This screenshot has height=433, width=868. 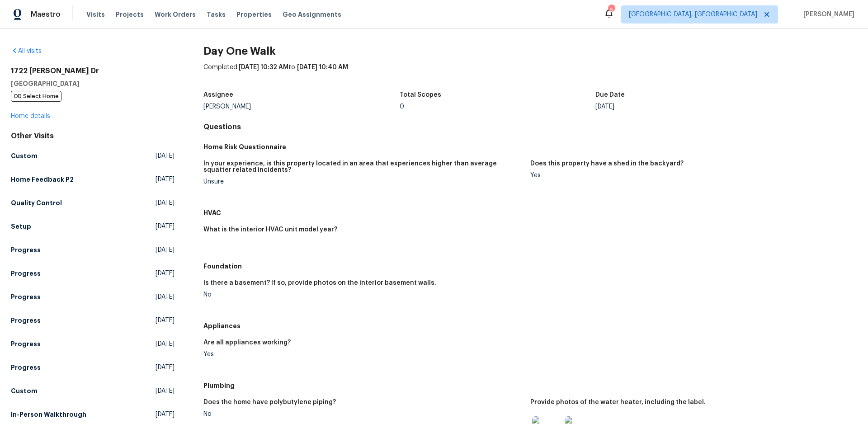 I want to click on h5: HVAC, so click(x=530, y=213).